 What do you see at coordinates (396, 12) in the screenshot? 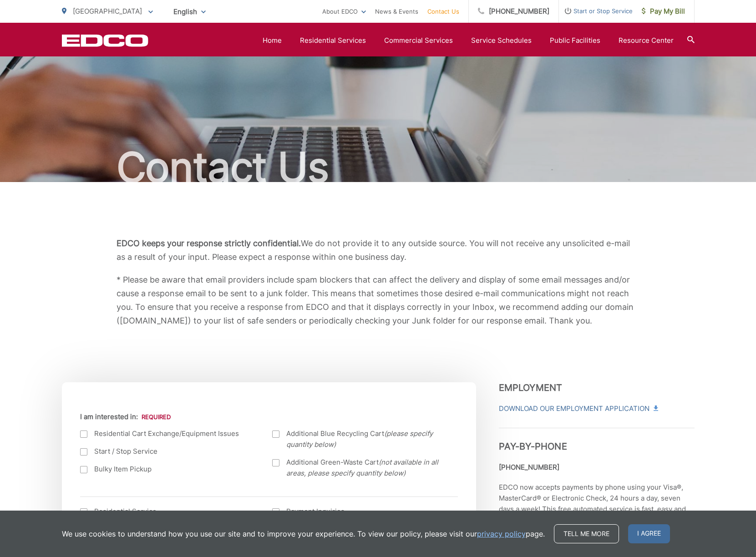
I see `a: News & Events` at bounding box center [396, 12].